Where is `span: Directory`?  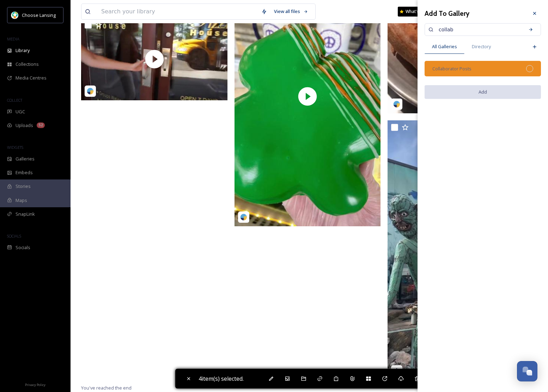
span: Directory is located at coordinates (481, 47).